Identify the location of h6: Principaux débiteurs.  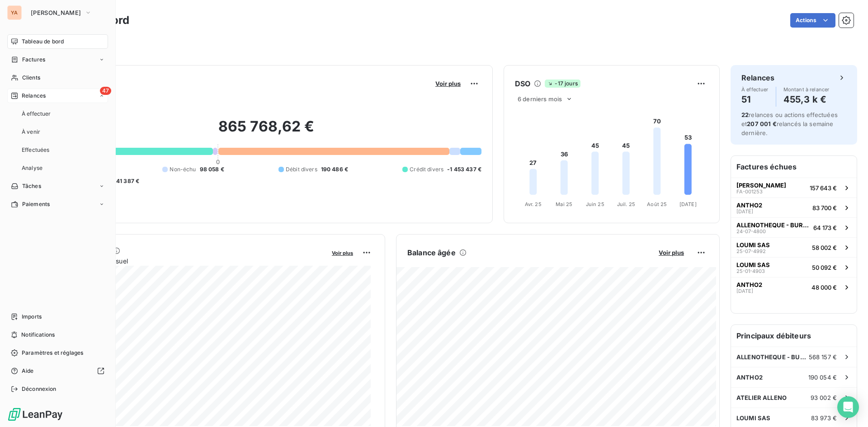
(794, 336).